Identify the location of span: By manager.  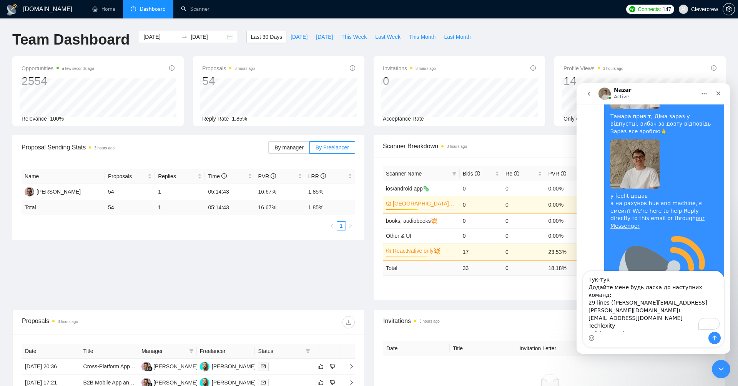
(289, 148).